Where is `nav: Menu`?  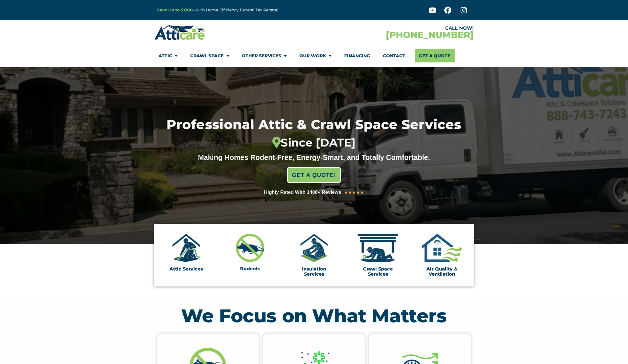 nav: Menu is located at coordinates (314, 56).